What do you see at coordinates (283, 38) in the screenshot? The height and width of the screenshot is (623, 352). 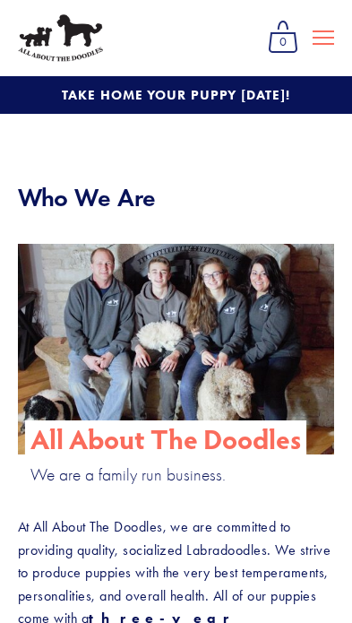 I see `a: 0 items in cart` at bounding box center [283, 38].